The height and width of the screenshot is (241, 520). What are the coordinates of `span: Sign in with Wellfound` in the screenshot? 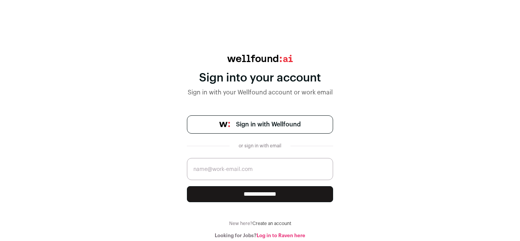 It's located at (268, 124).